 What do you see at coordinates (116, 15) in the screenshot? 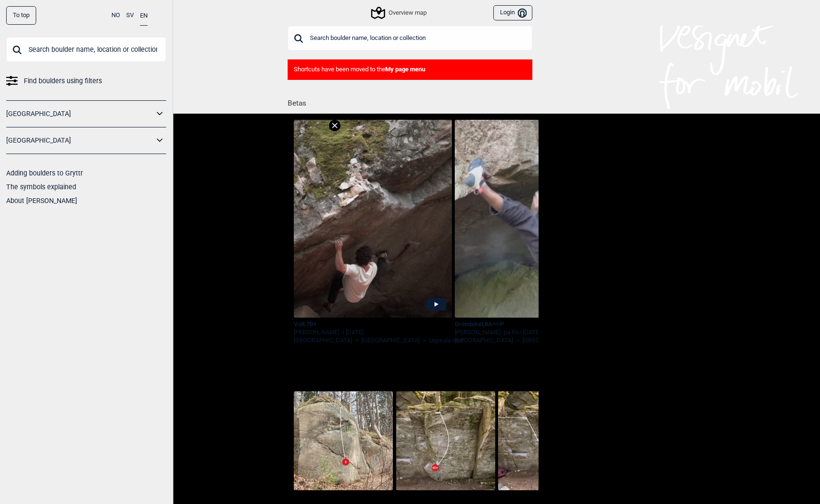
I see `button: NO` at bounding box center [116, 15].